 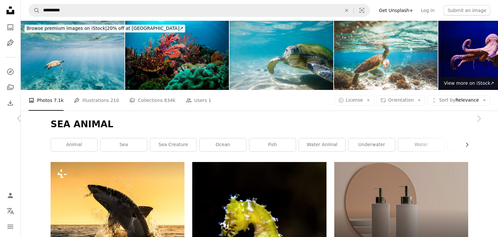 I want to click on a: underwater, so click(x=372, y=145).